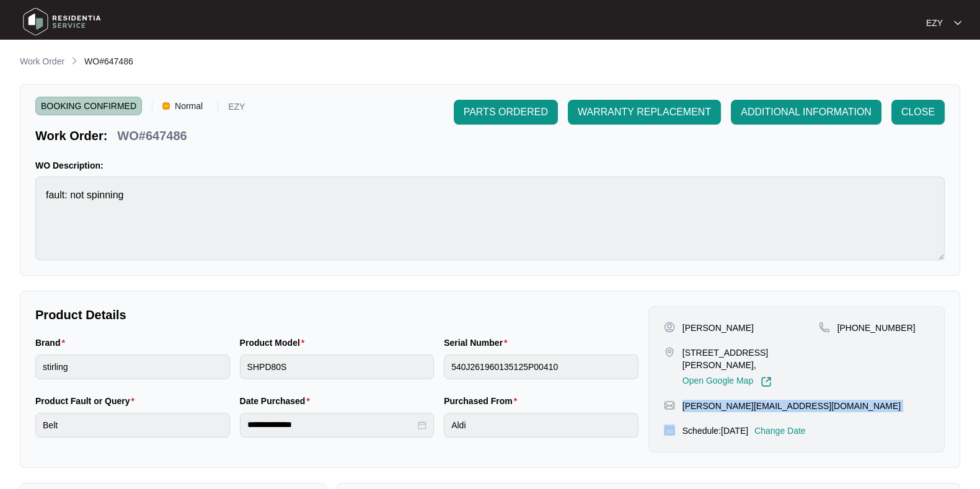  Describe the element at coordinates (75, 60) in the screenshot. I see `img: chevron-right` at that location.